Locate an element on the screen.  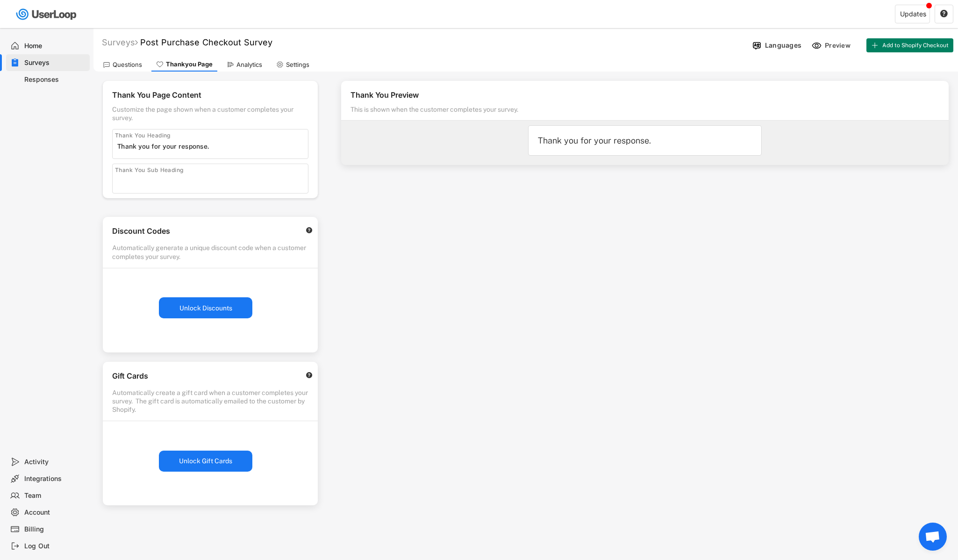
div: Activity is located at coordinates (56, 461).